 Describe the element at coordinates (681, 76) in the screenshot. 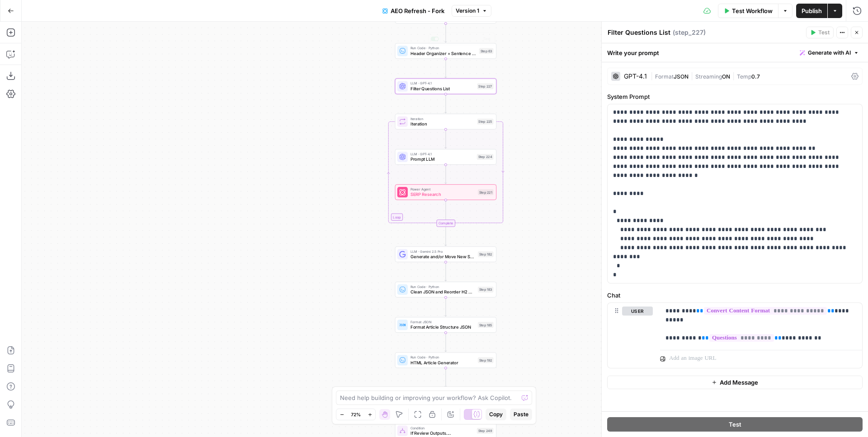

I see `span: JSON` at that location.